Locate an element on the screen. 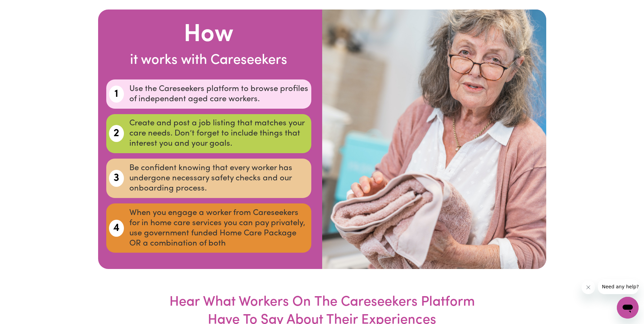 The width and height of the screenshot is (644, 324). span: Need any help? is located at coordinates (22, 7).